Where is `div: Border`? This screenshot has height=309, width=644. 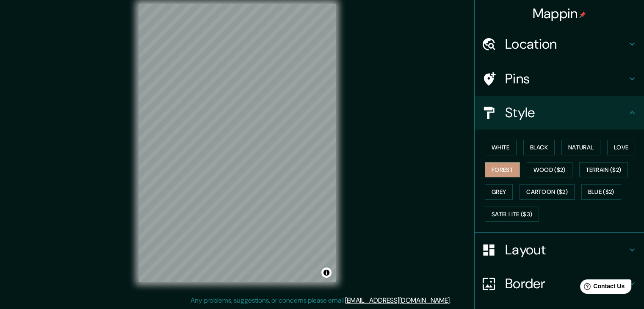
div: Border is located at coordinates (559, 284).